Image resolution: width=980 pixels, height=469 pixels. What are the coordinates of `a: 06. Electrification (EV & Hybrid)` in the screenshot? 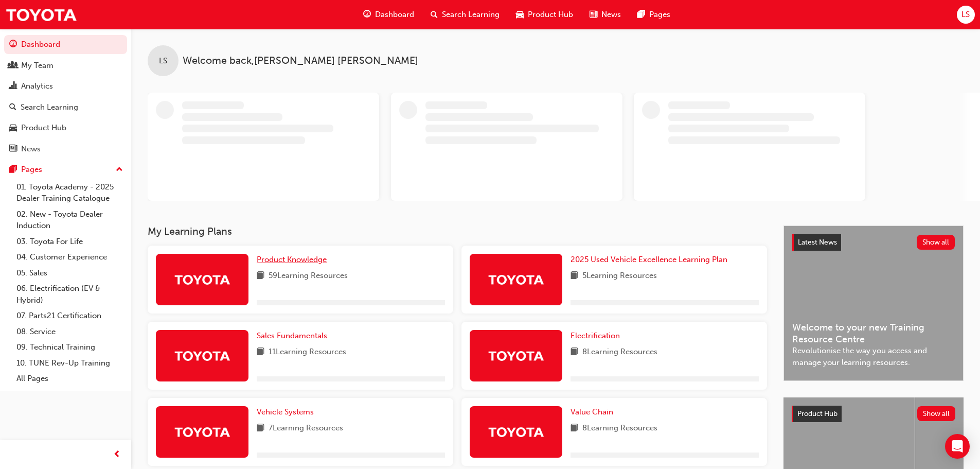 It's located at (70, 294).